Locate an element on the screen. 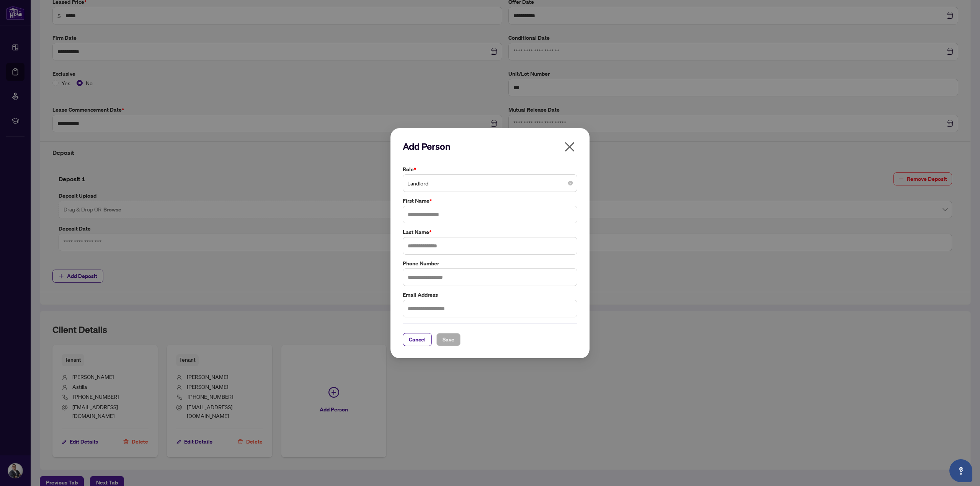 The height and width of the screenshot is (486, 980). h2: Add Person is located at coordinates (490, 146).